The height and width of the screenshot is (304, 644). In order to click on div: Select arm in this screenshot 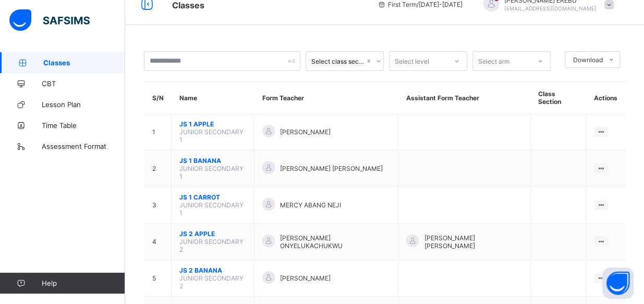, I will do `click(494, 61)`.